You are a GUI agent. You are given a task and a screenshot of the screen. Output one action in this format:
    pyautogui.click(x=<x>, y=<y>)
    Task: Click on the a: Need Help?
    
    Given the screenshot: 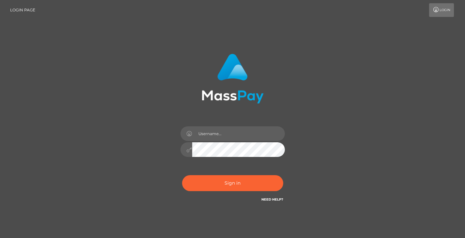 What is the action you would take?
    pyautogui.click(x=272, y=200)
    